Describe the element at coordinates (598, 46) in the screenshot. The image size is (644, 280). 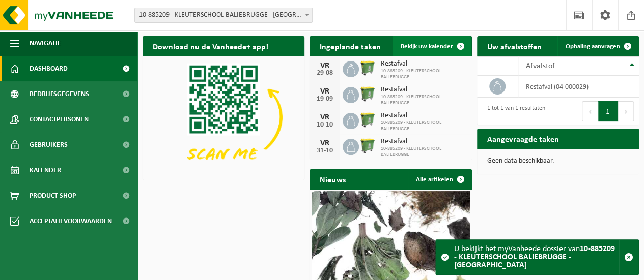
I see `a: Ophaling aanvragen` at that location.